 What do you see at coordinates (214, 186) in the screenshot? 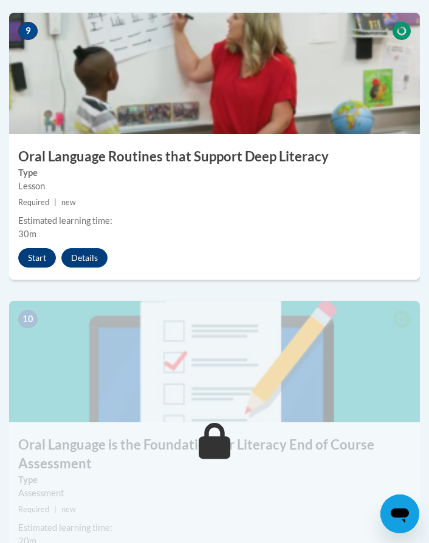
I see `div: Lesson` at bounding box center [214, 186].